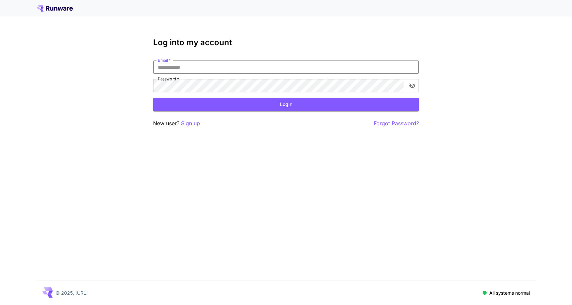 This screenshot has width=572, height=305. I want to click on button: Forgot Password?, so click(396, 123).